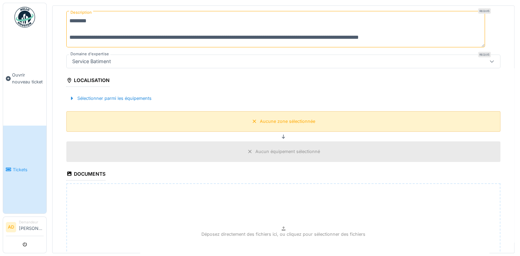 The image size is (520, 256). Describe the element at coordinates (283, 234) in the screenshot. I see `p: Déposez directement des fichiers ici, ou cliquez pour sélectionner des fichiers` at that location.